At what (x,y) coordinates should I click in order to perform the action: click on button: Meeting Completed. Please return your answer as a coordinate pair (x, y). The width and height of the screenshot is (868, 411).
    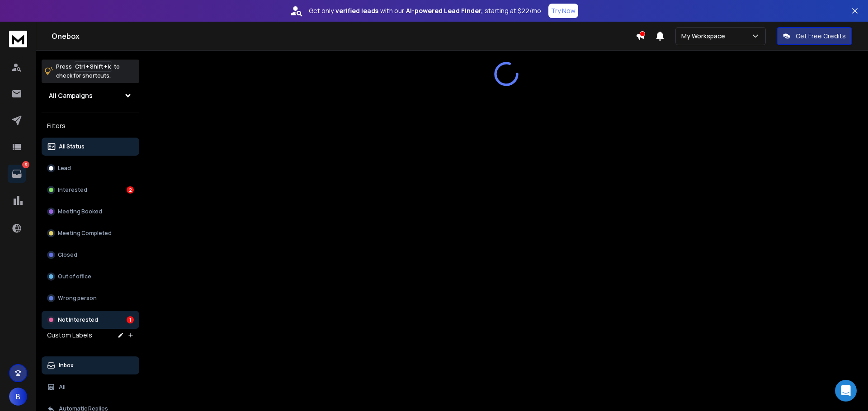
    Looking at the image, I should click on (90, 234).